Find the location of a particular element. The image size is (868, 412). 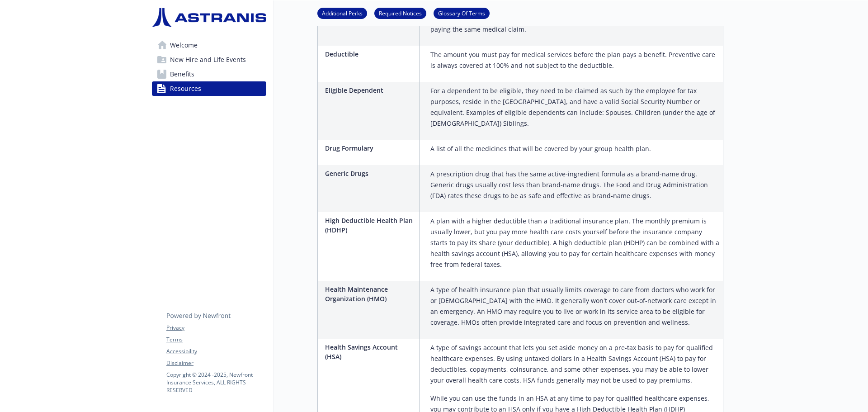

p: Copyright © 2024 - 2025 , Newfront Insurance Services, ALL RIGHTS RESERVED is located at coordinates (216, 382).